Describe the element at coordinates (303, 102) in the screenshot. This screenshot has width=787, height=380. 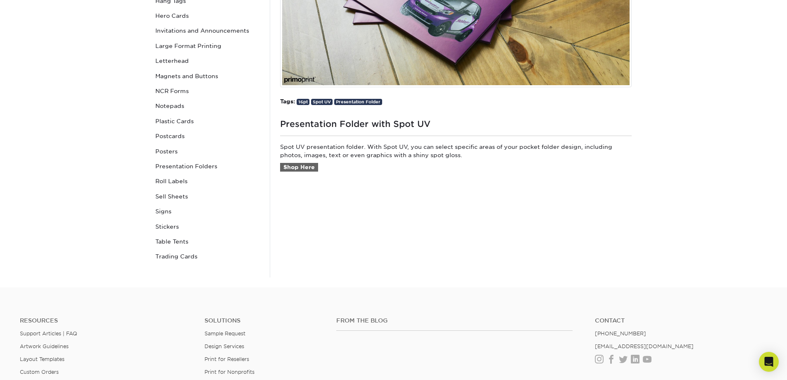
I see `a: 16pt` at that location.